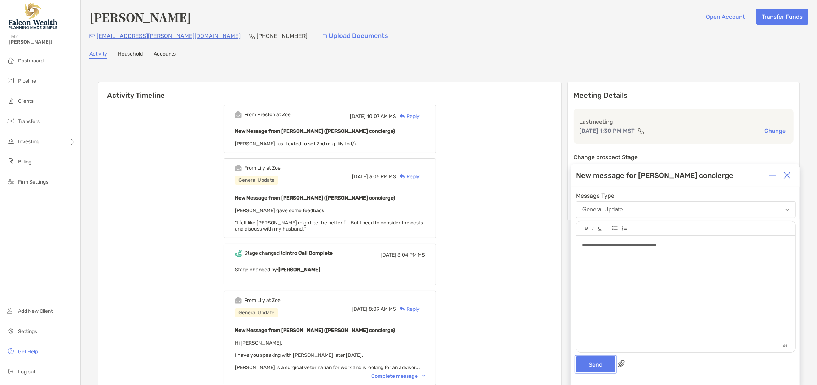 The height and width of the screenshot is (385, 817). What do you see at coordinates (11, 101) in the screenshot?
I see `img: clients icon` at bounding box center [11, 101].